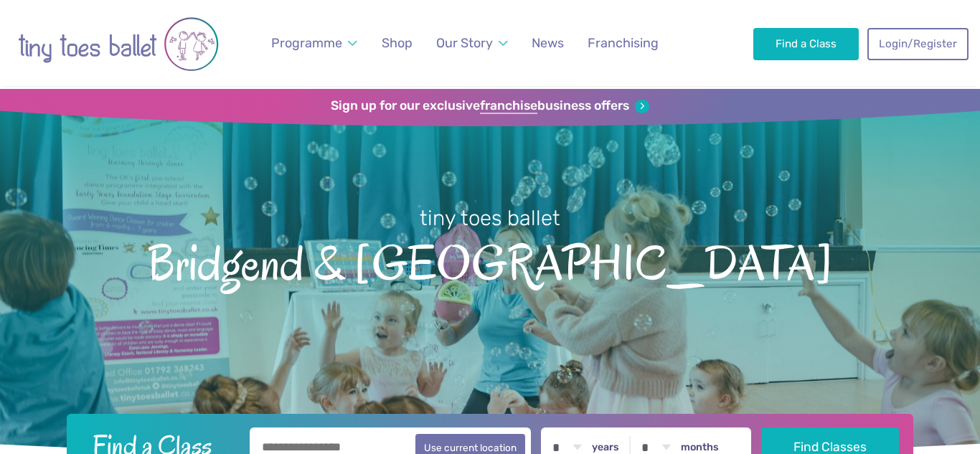 The image size is (980, 454). I want to click on span: Programme, so click(307, 42).